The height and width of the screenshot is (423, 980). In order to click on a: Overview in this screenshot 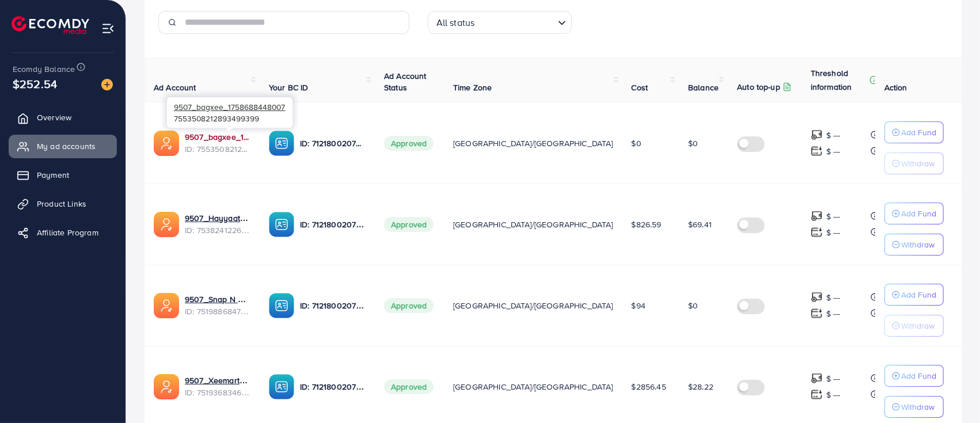, I will do `click(62, 117)`.